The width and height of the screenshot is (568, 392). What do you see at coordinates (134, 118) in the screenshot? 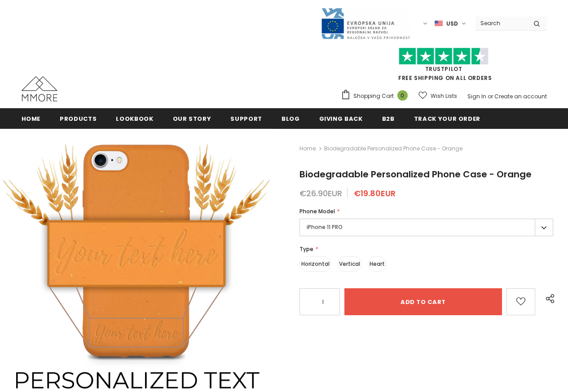
I see `a: Lookbook` at bounding box center [134, 118].